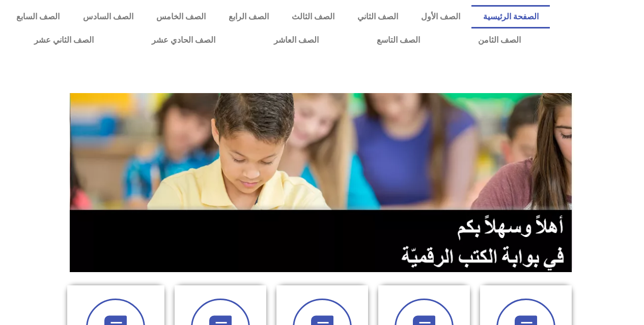 This screenshot has height=325, width=644. Describe the element at coordinates (296, 40) in the screenshot. I see `a: الصف العاشر` at that location.